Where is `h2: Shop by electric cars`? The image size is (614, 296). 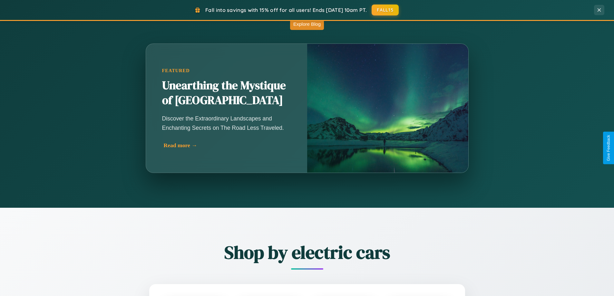 h2: Shop by electric cars is located at coordinates (307, 253).